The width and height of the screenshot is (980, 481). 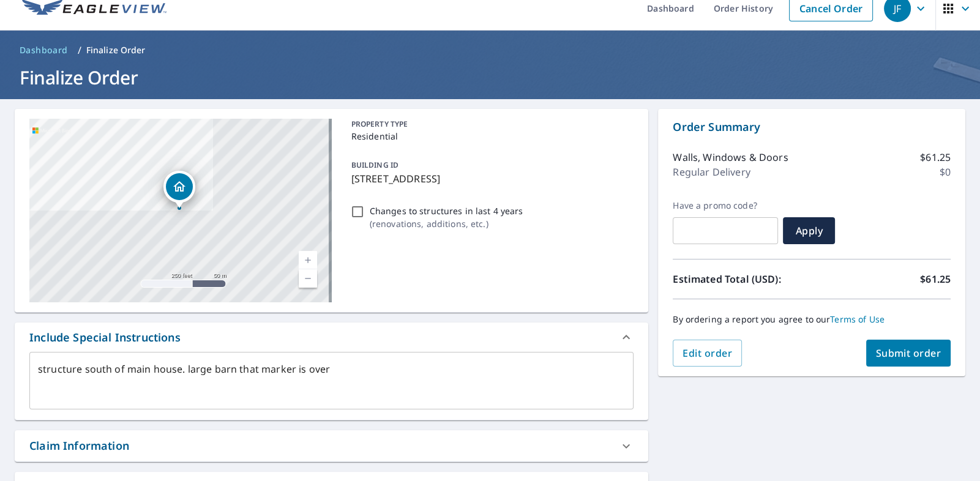 What do you see at coordinates (490, 125) in the screenshot?
I see `p: PROPERTY TYPE` at bounding box center [490, 125].